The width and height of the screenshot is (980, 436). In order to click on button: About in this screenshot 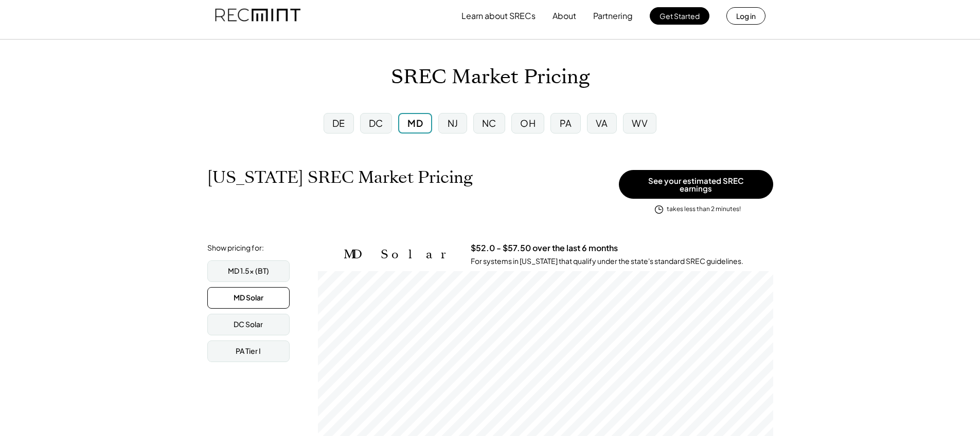, I will do `click(564, 16)`.